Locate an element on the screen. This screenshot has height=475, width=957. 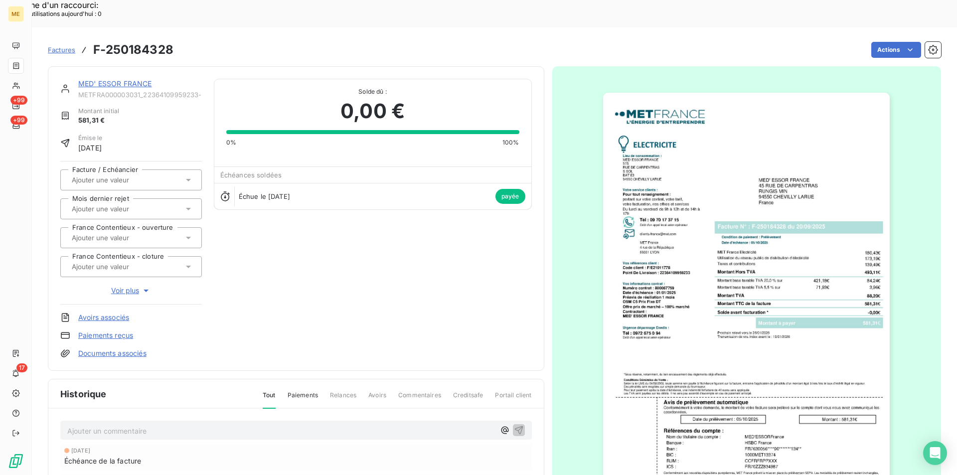
span: Creditsafe is located at coordinates (468, 399).